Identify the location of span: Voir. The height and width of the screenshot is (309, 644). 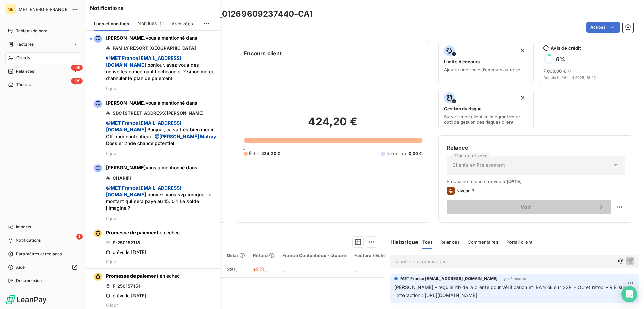
(526, 207).